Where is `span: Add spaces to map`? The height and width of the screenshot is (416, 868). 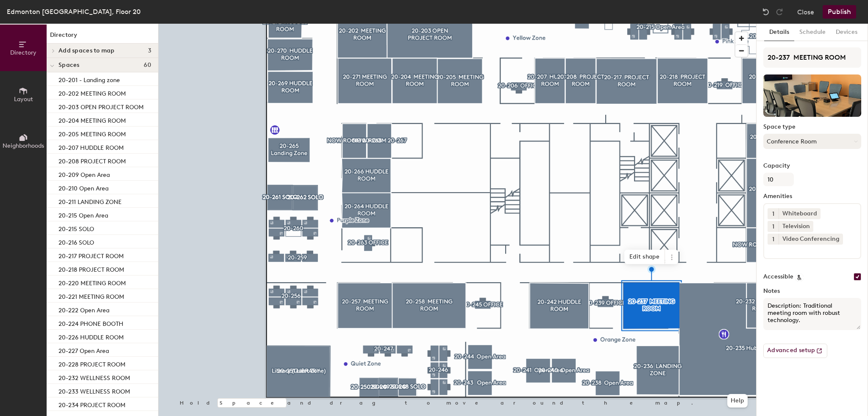
span: Add spaces to map is located at coordinates (86, 51).